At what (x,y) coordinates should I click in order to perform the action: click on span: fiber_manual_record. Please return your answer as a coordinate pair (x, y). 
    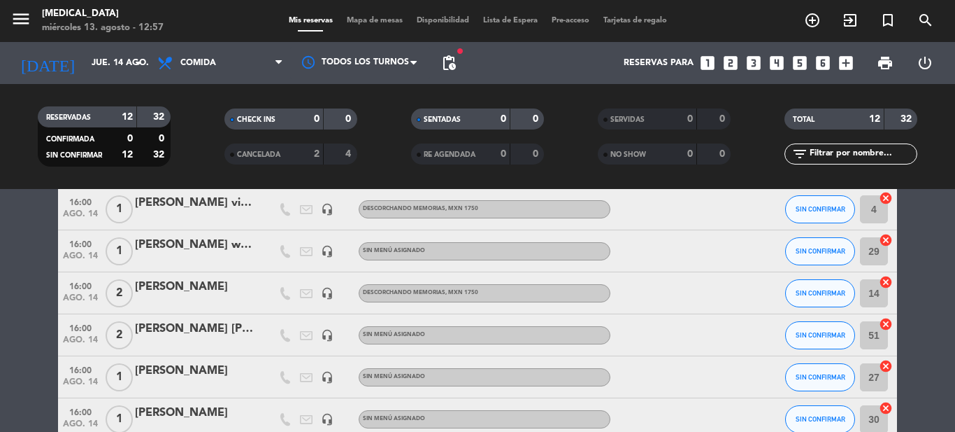
    Looking at the image, I should click on (460, 51).